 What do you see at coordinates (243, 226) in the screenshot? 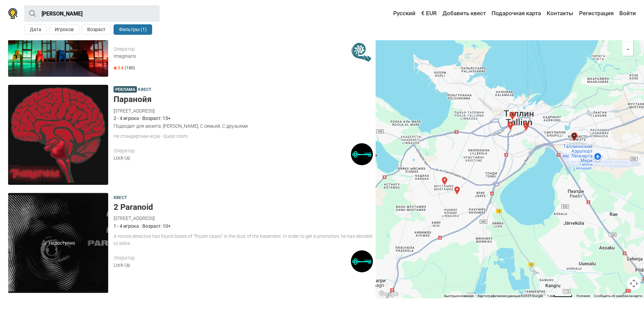
I see `div: 1 - 4 игрока · Возраст: 10+` at bounding box center [243, 226].